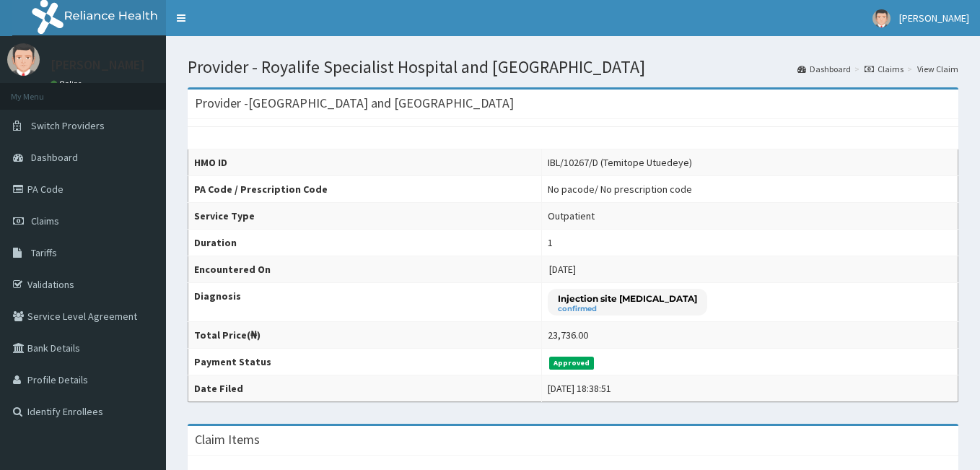 The width and height of the screenshot is (980, 470). I want to click on th: HMO ID, so click(365, 163).